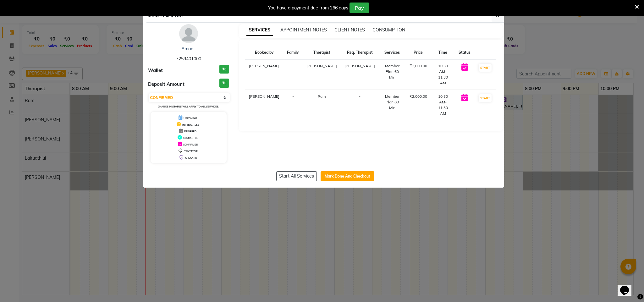 This screenshot has height=302, width=644. I want to click on img: avatar, so click(189, 34).